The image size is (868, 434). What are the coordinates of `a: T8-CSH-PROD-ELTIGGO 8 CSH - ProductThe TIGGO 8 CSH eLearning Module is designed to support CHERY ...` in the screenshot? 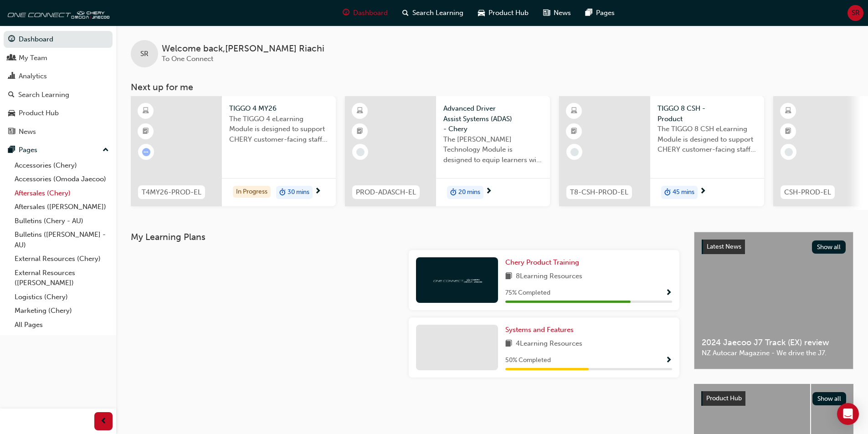 It's located at (662, 151).